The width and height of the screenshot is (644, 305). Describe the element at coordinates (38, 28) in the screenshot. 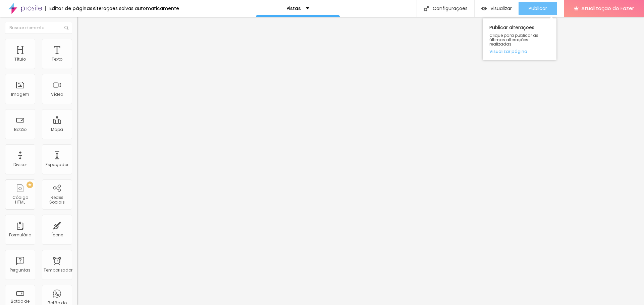

I see `input: Buscar elemento` at that location.